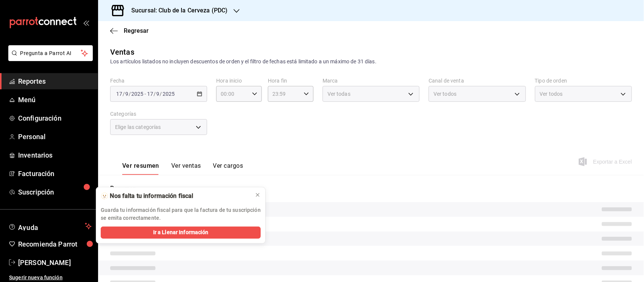 Image resolution: width=644 pixels, height=282 pixels. Describe the element at coordinates (50, 53) in the screenshot. I see `span: Pregunta a Parrot AI` at that location.